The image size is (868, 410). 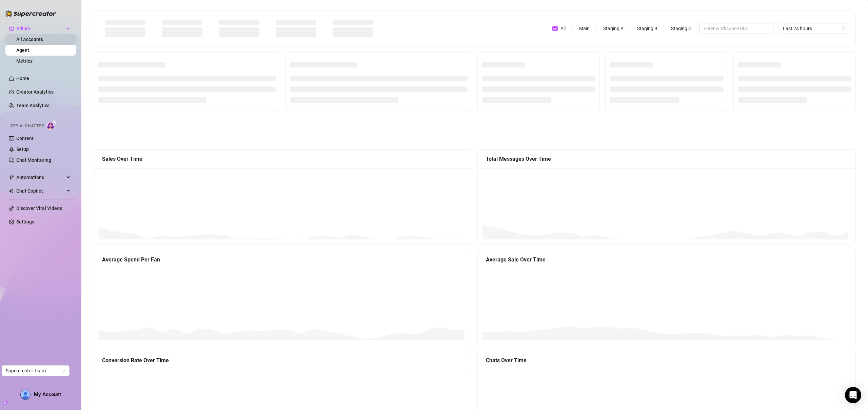 I want to click on a: Chat Monitoring, so click(x=34, y=160).